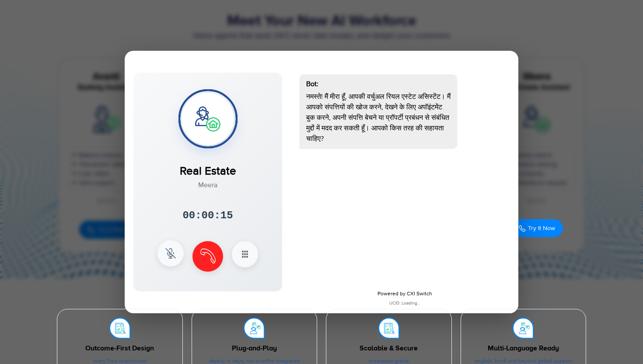 The width and height of the screenshot is (643, 364). I want to click on button: Try It Now, so click(536, 228).